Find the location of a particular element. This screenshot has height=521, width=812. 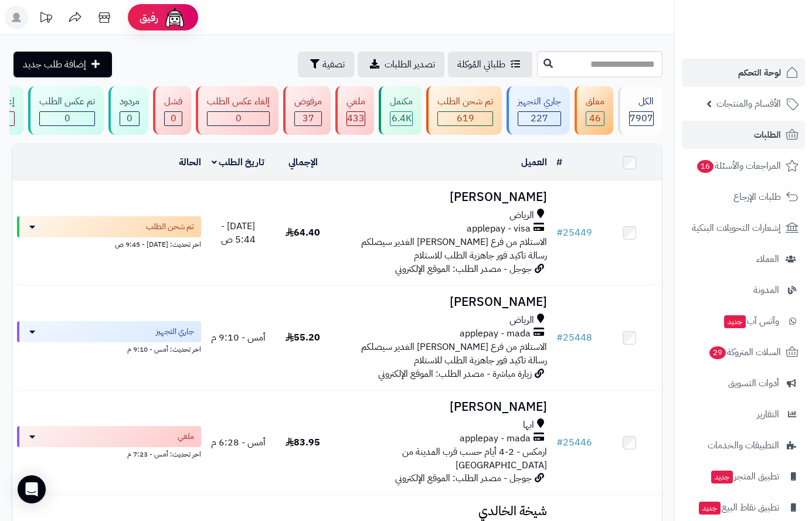

span: زيارة مباشرة - مصدر الطلب: الموقع الإلكتروني is located at coordinates (455, 374).